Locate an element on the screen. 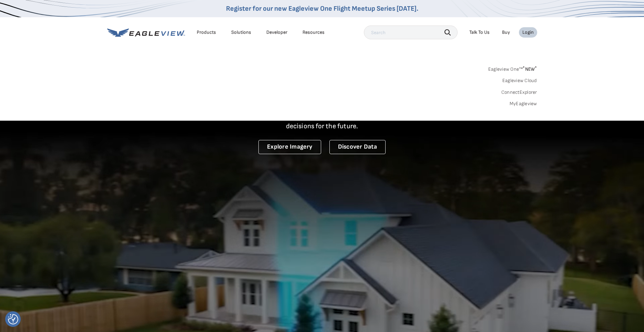 The height and width of the screenshot is (332, 644). div: Login is located at coordinates (528, 33).